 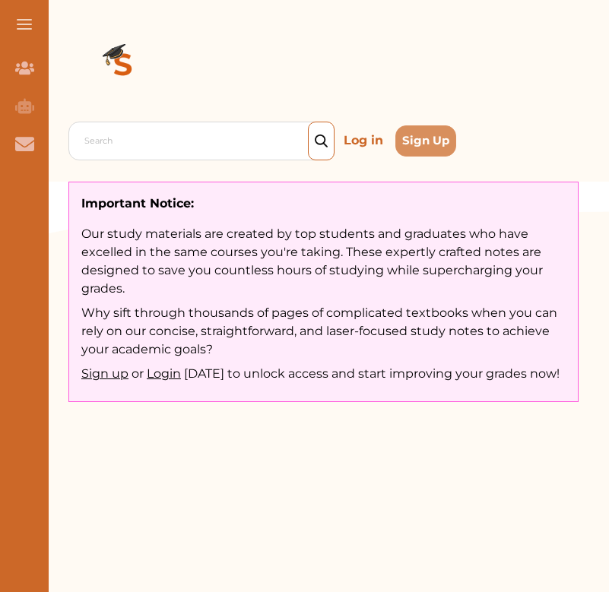 I want to click on img: Logo, so click(x=123, y=67).